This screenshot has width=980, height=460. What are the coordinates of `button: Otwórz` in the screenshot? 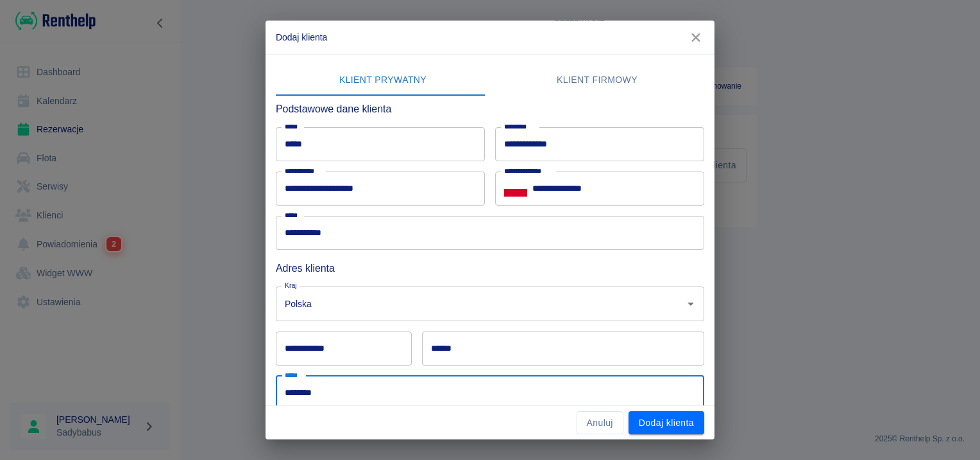 It's located at (691, 304).